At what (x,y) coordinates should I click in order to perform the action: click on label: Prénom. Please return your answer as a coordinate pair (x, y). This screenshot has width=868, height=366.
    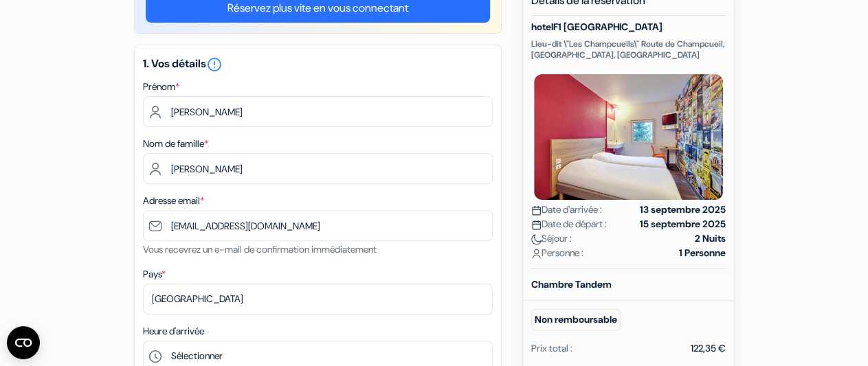
    Looking at the image, I should click on (161, 86).